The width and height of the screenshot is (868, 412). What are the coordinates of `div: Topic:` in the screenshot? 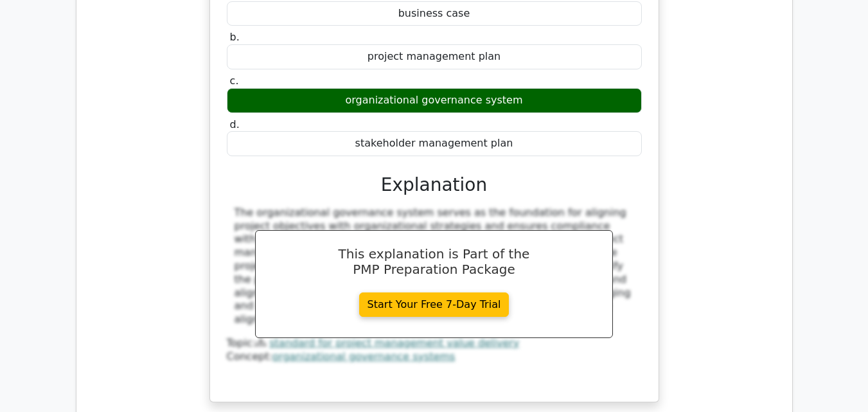 It's located at (434, 343).